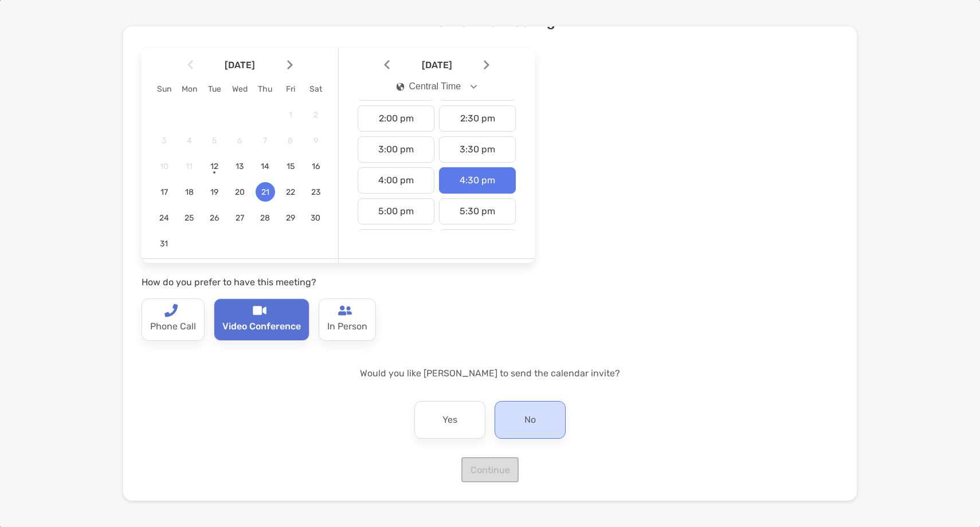 This screenshot has height=527, width=980. What do you see at coordinates (164, 243) in the screenshot?
I see `span: 31` at bounding box center [164, 243].